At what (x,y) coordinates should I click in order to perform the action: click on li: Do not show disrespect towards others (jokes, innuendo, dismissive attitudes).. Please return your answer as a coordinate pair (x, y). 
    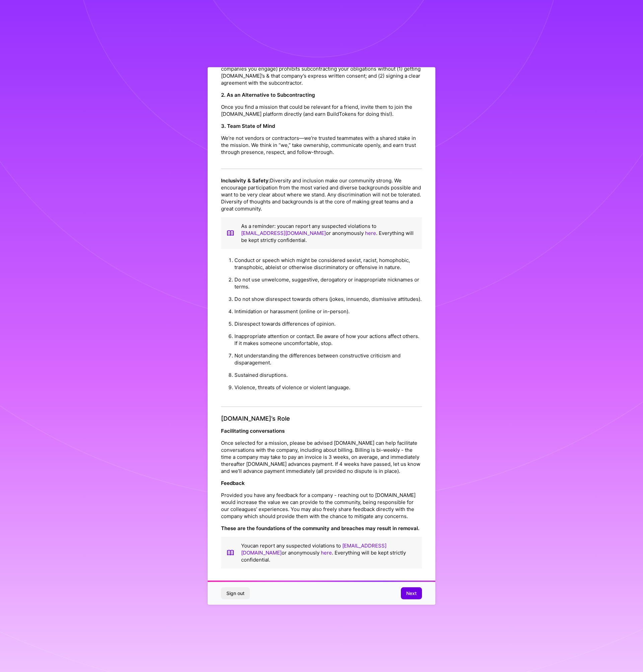
    Looking at the image, I should click on (328, 299).